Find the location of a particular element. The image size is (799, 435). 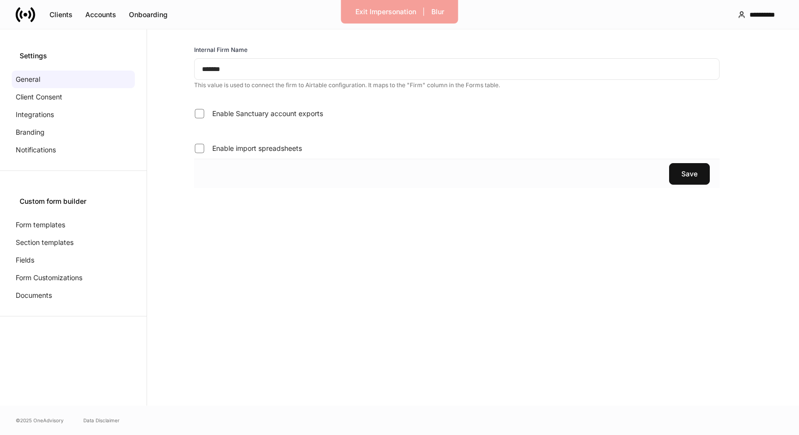

div: Accounts is located at coordinates (101, 15).